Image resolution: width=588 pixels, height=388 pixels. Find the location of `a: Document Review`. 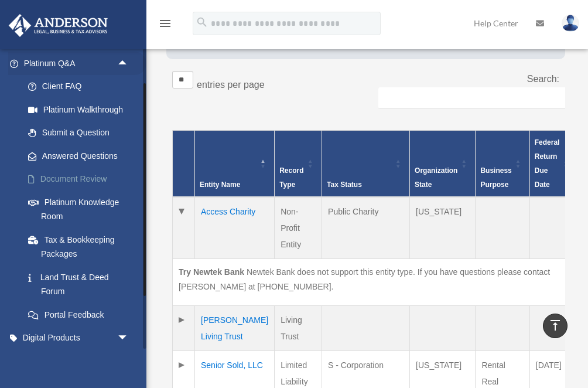

a: Document Review is located at coordinates (82, 179).